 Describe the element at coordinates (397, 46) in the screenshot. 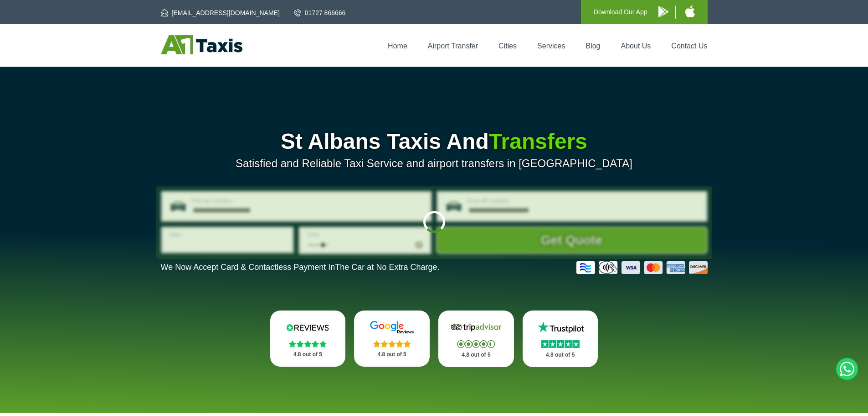

I see `a: Home` at that location.